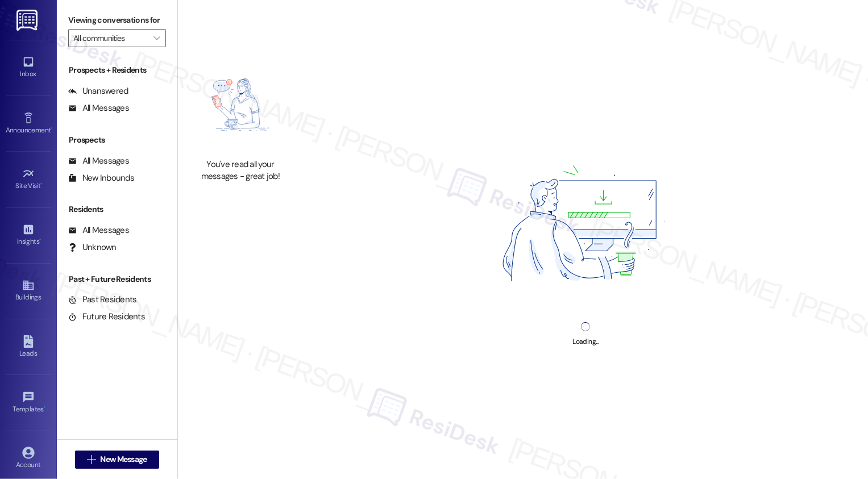 Image resolution: width=868 pixels, height=479 pixels. Describe the element at coordinates (117, 140) in the screenshot. I see `div: Prospects` at that location.